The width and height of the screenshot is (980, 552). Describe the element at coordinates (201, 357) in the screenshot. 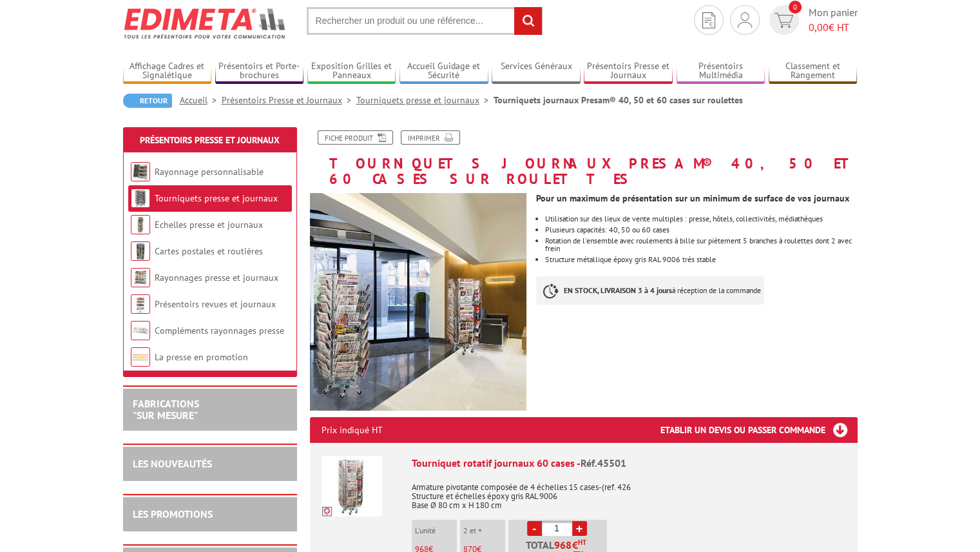

I see `a: La presse en promotion` at that location.